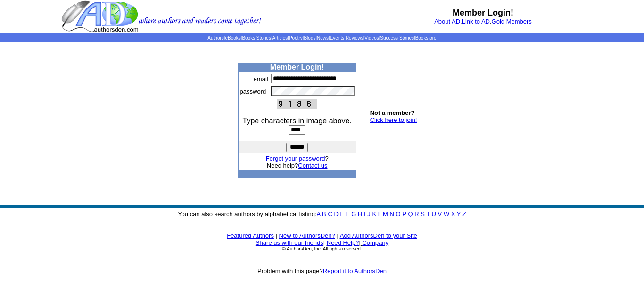  I want to click on a: Books, so click(248, 38).